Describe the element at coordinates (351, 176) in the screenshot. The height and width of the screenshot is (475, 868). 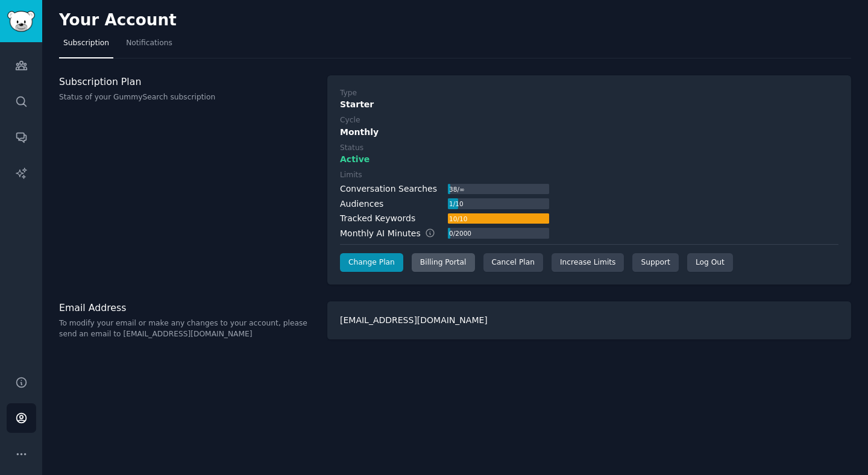
I see `div: Limits` at that location.